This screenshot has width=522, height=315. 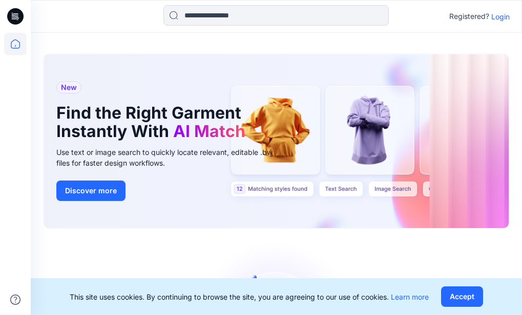 I want to click on div: Use text or image search to quickly locate relevant, editable .bw files for faster design workflows., so click(x=172, y=158).